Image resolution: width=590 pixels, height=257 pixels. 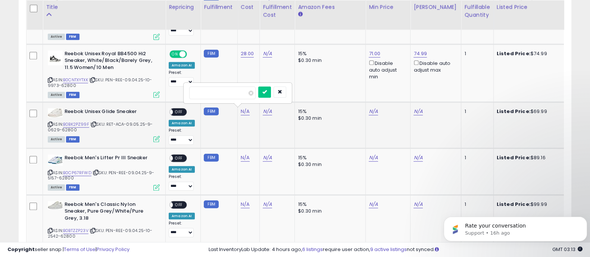 What do you see at coordinates (529, 7) in the screenshot?
I see `div: Listed Price` at bounding box center [529, 7].